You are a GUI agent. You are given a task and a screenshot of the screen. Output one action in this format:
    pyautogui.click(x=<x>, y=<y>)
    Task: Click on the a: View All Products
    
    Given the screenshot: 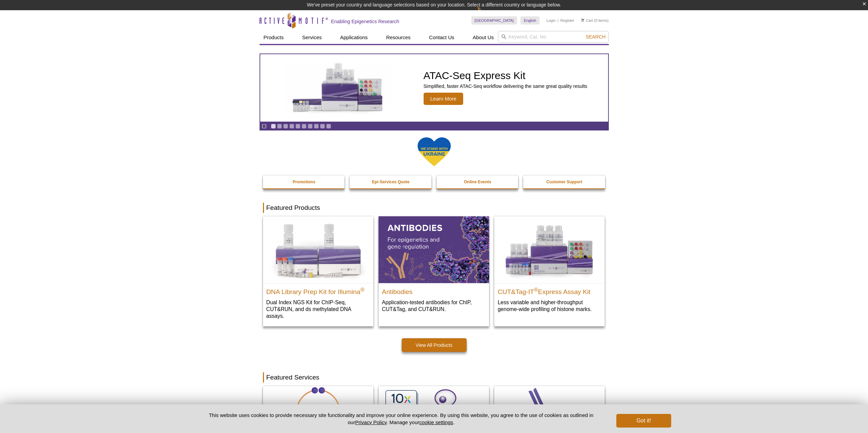 What is the action you would take?
    pyautogui.click(x=434, y=345)
    